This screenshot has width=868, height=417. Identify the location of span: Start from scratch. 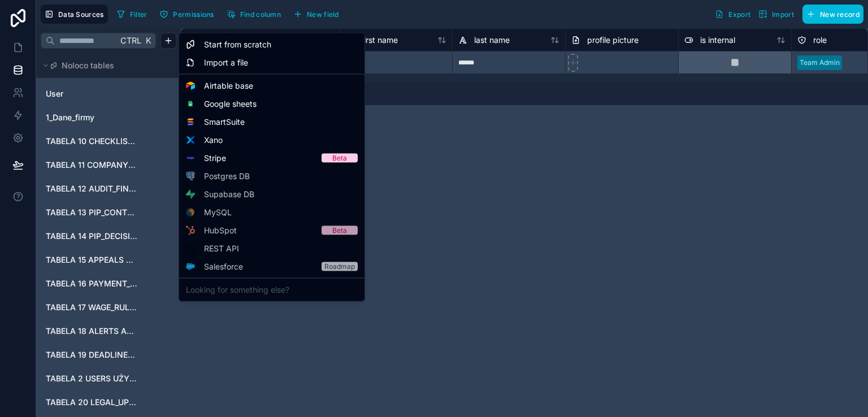
(238, 44).